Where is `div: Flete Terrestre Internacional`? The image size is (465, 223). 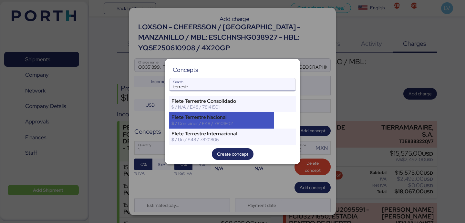
div: Flete Terrestre Internacional is located at coordinates (221, 134).